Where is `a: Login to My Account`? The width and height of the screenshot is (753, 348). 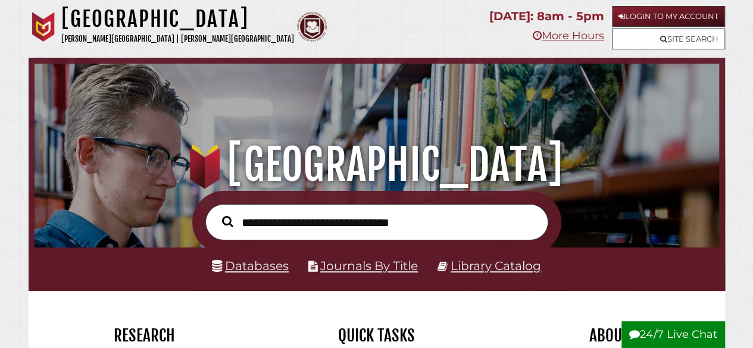
a: Login to My Account is located at coordinates (668, 16).